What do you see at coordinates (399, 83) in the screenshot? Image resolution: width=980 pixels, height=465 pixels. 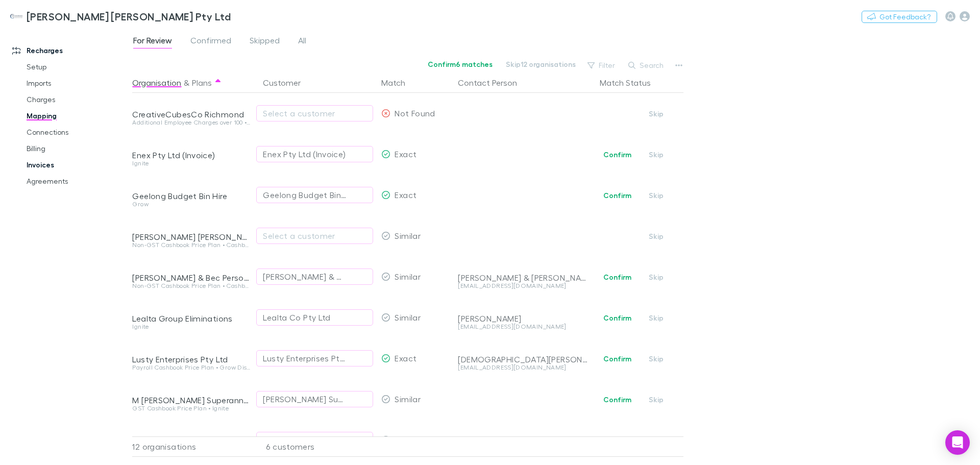 I see `div: Match` at bounding box center [399, 83].